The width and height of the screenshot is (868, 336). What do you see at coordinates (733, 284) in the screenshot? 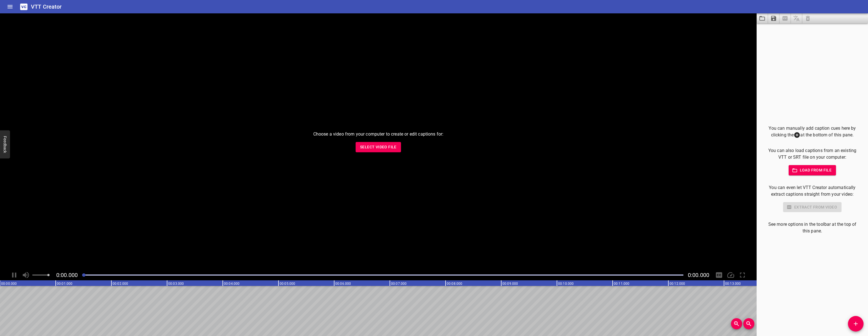
I see `text: 00:13.000` at bounding box center [733, 284].